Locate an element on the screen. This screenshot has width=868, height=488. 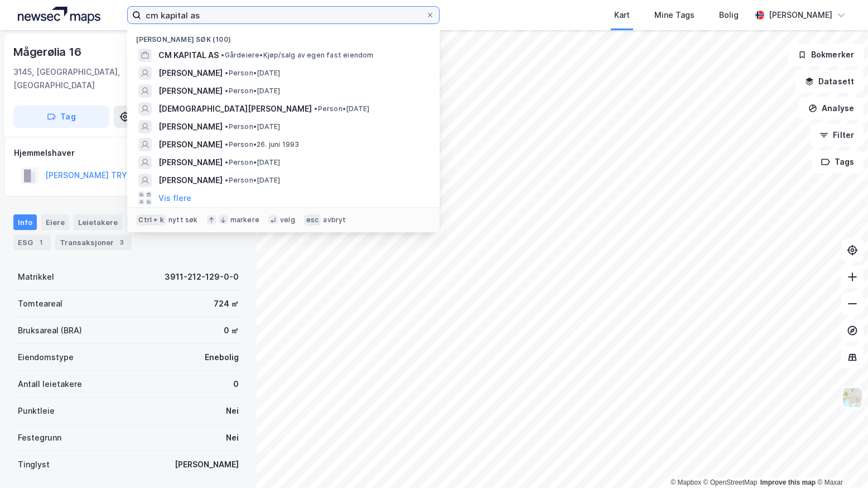
div: velg is located at coordinates (287, 220).